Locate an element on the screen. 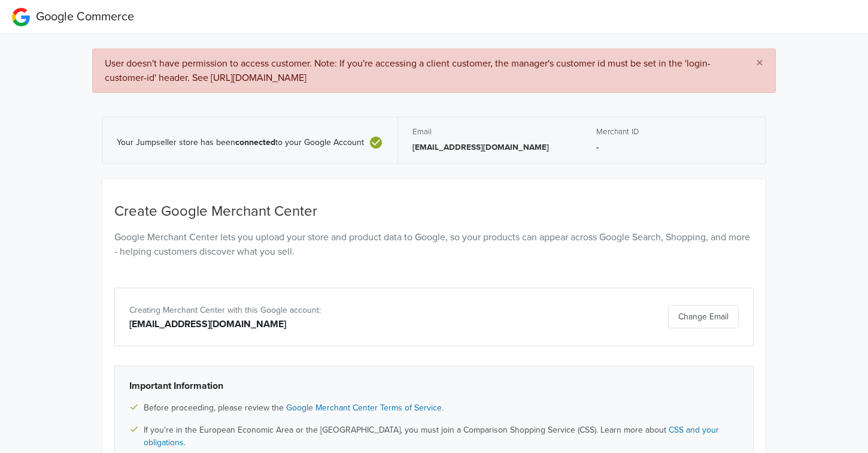 This screenshot has width=868, height=453. button: Change Email is located at coordinates (703, 316).